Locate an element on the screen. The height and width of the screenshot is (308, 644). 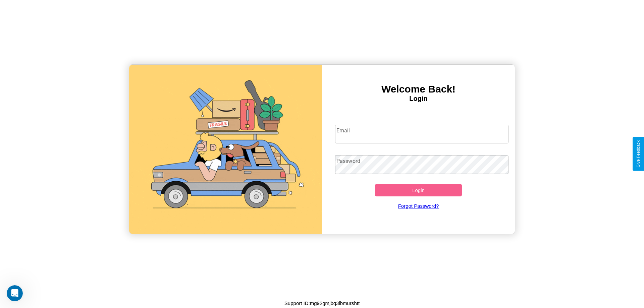
button: Login is located at coordinates (418, 190).